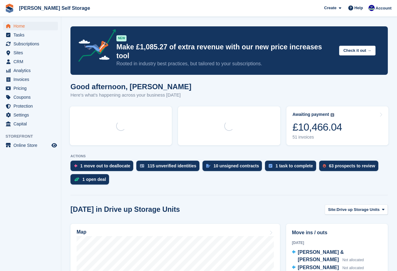  I want to click on span: Tasks, so click(32, 35).